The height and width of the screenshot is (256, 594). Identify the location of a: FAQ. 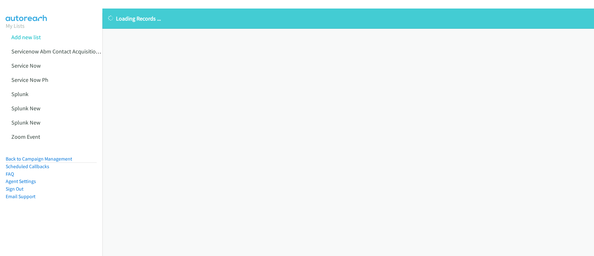
(10, 174).